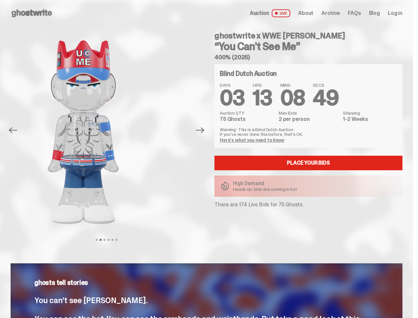  What do you see at coordinates (375, 13) in the screenshot?
I see `a: Blog` at bounding box center [375, 13].